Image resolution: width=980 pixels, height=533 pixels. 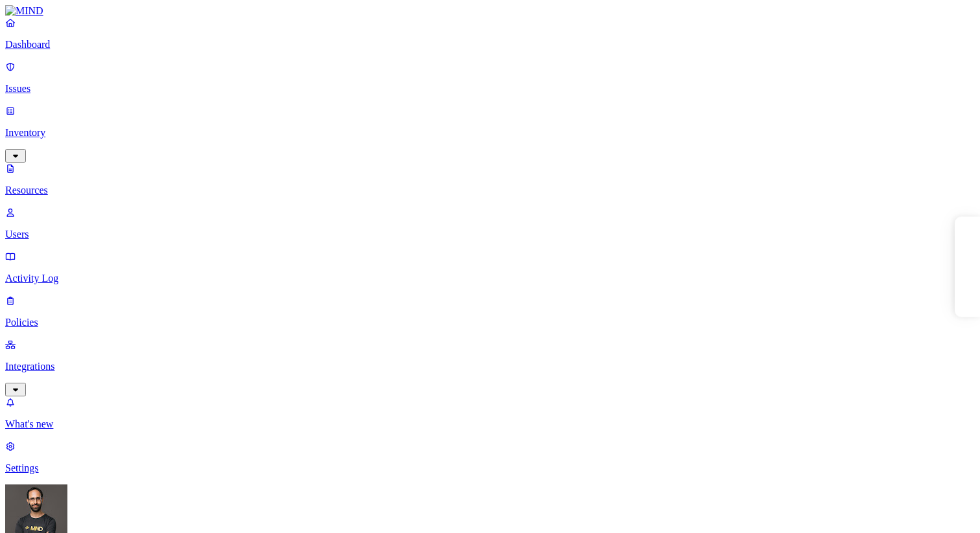 I want to click on a: Integrations, so click(x=490, y=367).